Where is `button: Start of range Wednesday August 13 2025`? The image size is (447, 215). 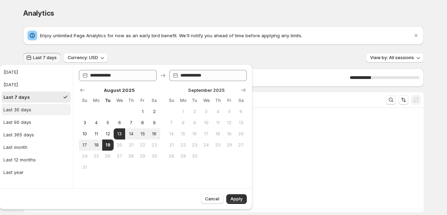 button: Start of range Wednesday August 13 2025 is located at coordinates (119, 134).